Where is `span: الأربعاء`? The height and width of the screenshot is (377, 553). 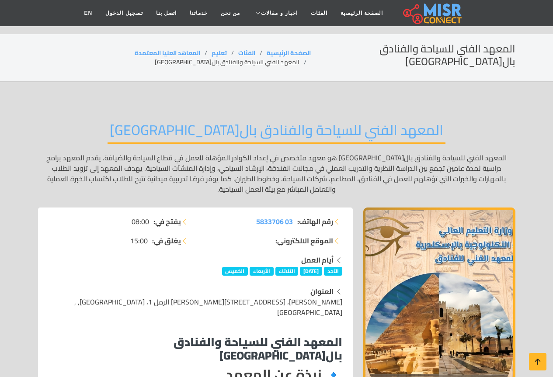 span: الأربعاء is located at coordinates (261, 271).